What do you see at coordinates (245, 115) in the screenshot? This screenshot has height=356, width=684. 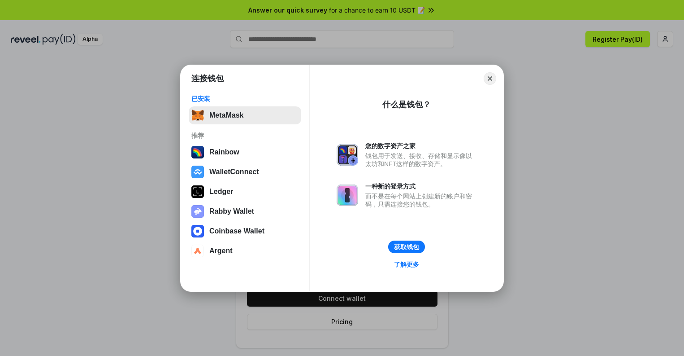 I see `button: MetaMask` at bounding box center [245, 115].